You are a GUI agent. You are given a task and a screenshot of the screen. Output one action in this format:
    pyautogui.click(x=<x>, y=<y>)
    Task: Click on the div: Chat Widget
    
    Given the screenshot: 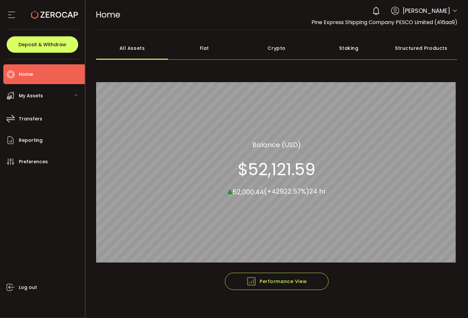 What is the action you would take?
    pyautogui.click(x=394, y=186)
    